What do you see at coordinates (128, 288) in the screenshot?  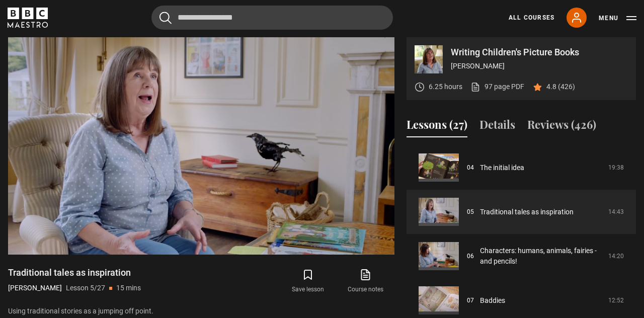 I see `p: 15 mins` at bounding box center [128, 288].